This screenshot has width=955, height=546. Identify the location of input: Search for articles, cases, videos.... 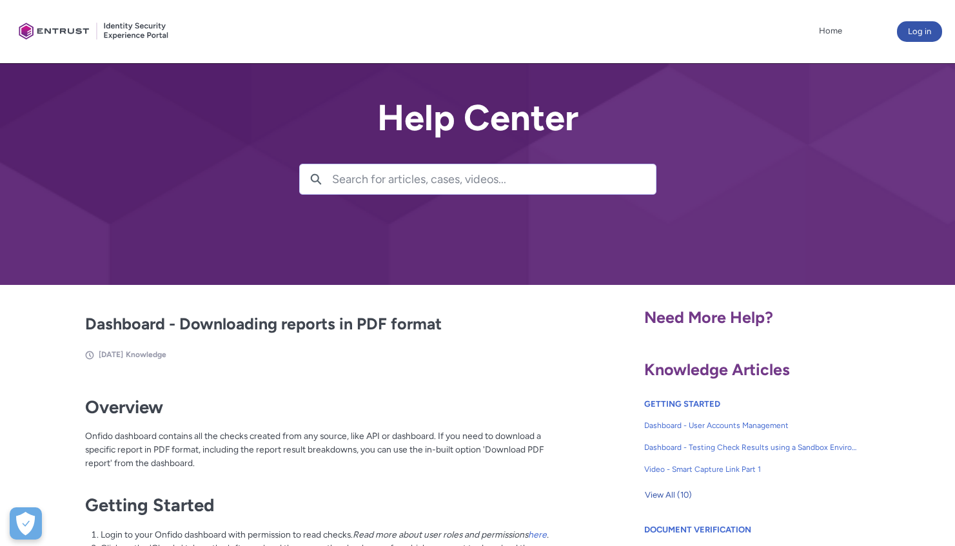
(494, 179).